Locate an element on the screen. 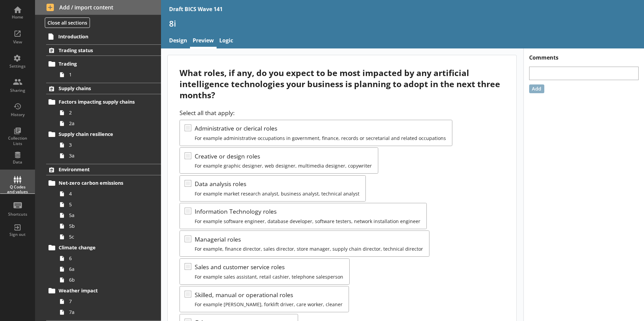 This screenshot has height=321, width=644. div: What roles, if any, do you expect to be most impacted by any artificial intelligence technologies... is located at coordinates (342, 84).